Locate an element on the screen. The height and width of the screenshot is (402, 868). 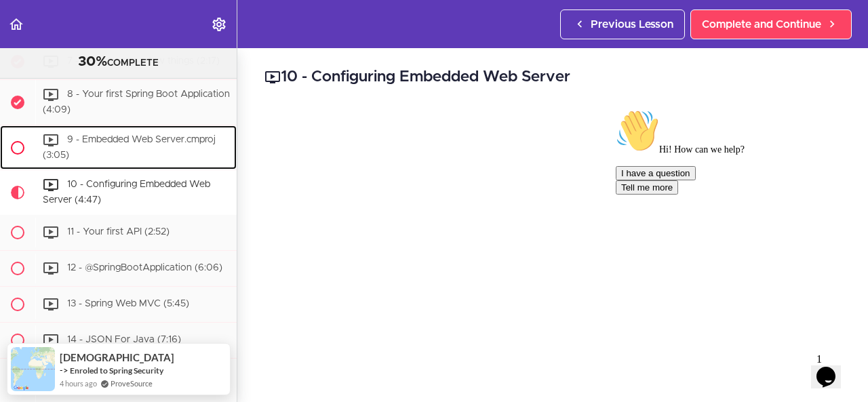
span: 13 - Spring Web MVC (5:45) is located at coordinates (128, 303).